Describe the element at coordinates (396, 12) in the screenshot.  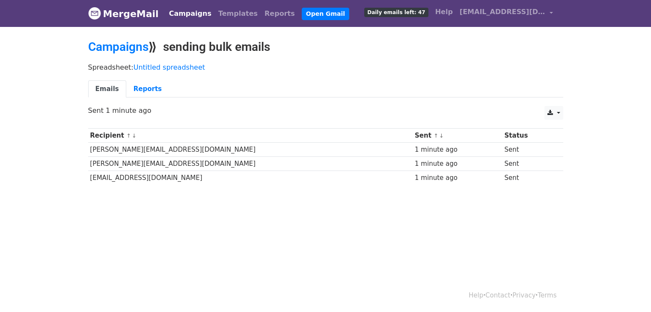
I see `a: Daily emails left: 47` at that location.